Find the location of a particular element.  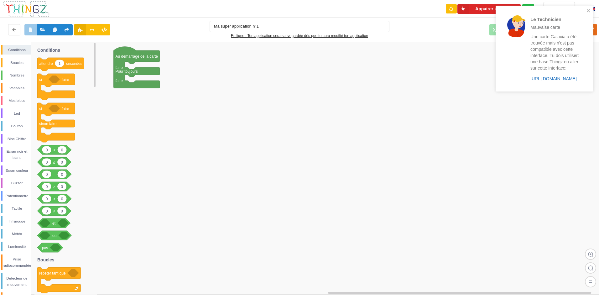

div: Ecran noir et blanc is located at coordinates (17, 155).